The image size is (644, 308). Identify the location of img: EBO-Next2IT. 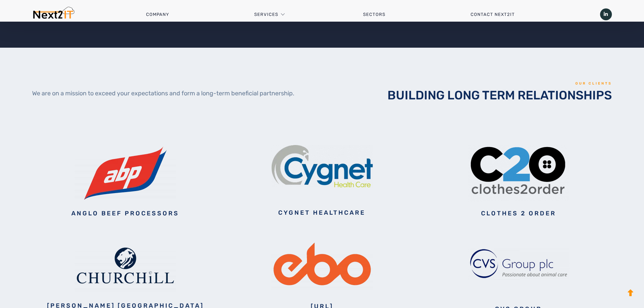
(322, 264).